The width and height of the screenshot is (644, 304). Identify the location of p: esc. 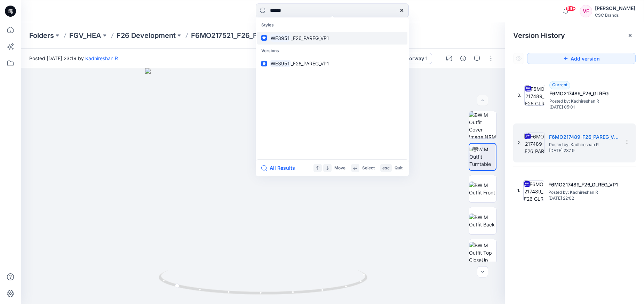
(385, 168).